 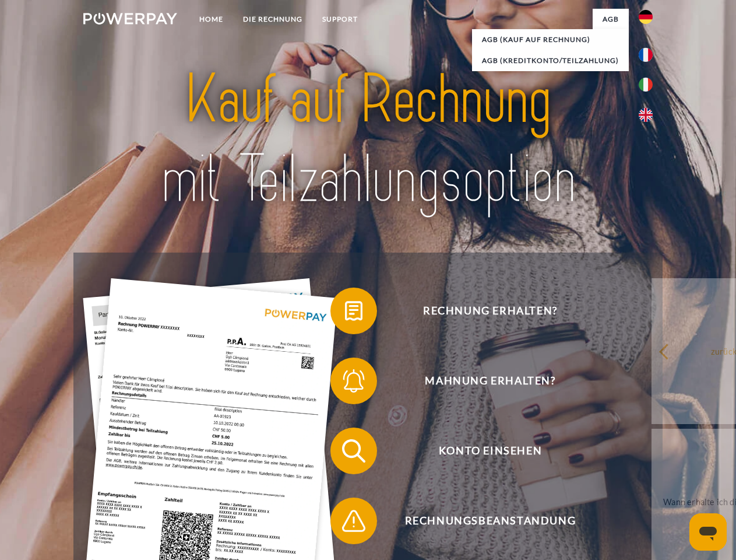 I want to click on span: Rechnungsbeanstandung, so click(x=491, y=521).